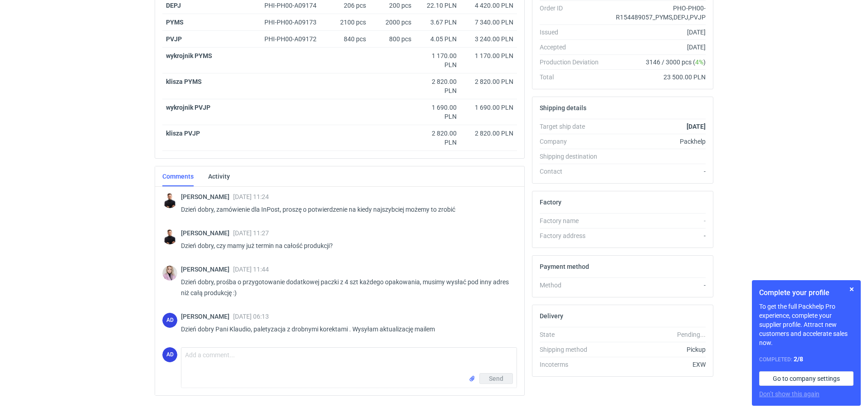 This screenshot has height=413, width=868. I want to click on div: Production Deviation, so click(573, 62).